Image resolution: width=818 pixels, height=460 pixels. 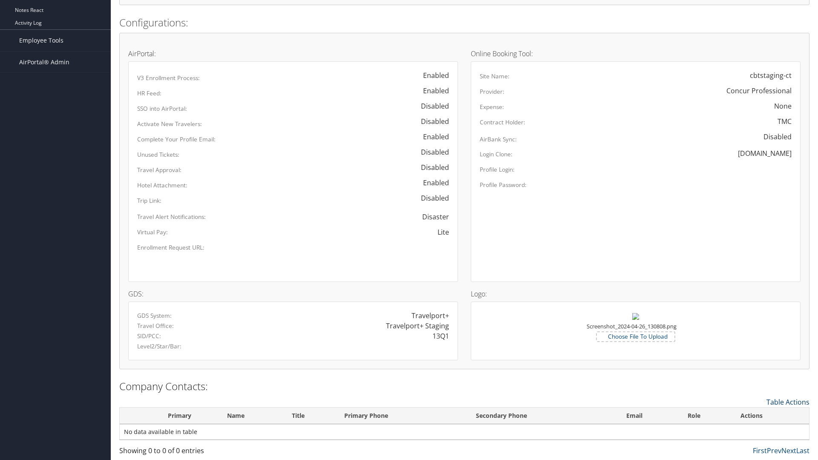 What do you see at coordinates (760, 451) in the screenshot?
I see `a: First` at bounding box center [760, 451].